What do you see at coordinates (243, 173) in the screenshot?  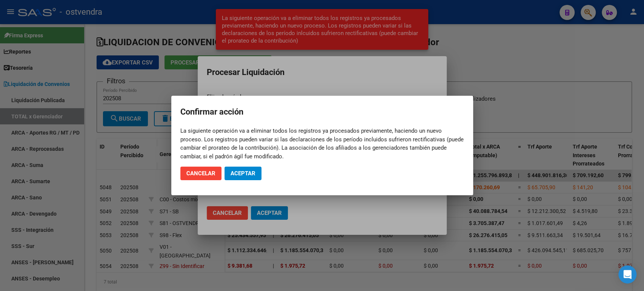 I see `button: Aceptar` at bounding box center [243, 173].